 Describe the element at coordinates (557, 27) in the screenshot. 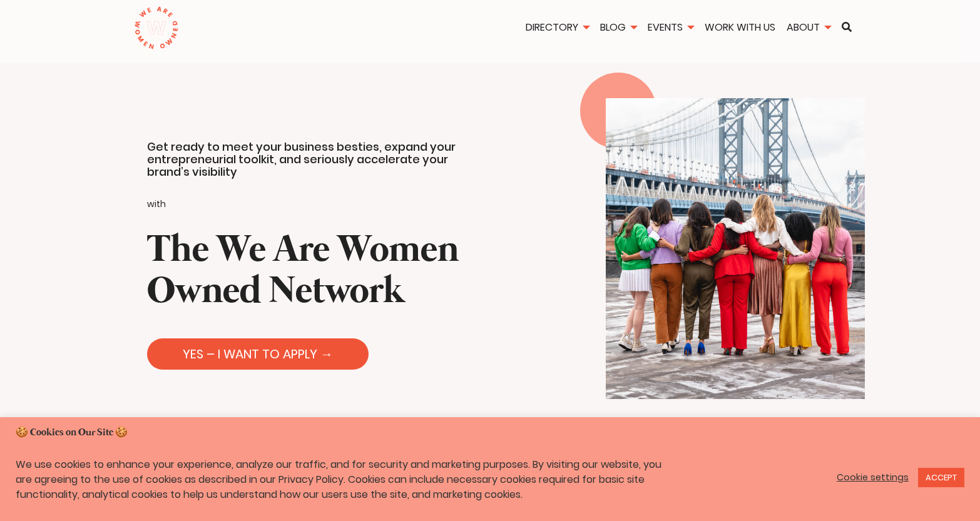

I see `a: Directory` at that location.